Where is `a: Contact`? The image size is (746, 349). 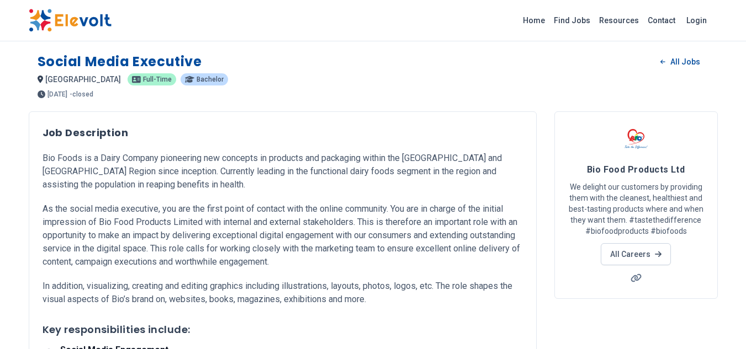 a: Contact is located at coordinates (661, 20).